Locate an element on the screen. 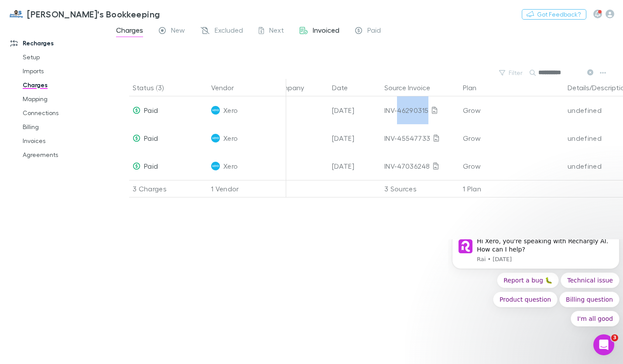 The height and width of the screenshot is (364, 623). button: Got Feedback? is located at coordinates (554, 14).